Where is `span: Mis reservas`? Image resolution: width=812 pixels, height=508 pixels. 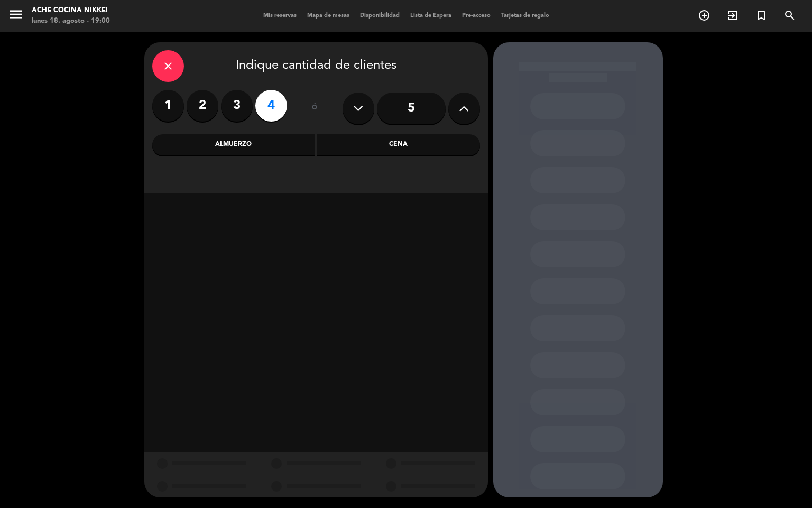 span: Mis reservas is located at coordinates (279, 15).